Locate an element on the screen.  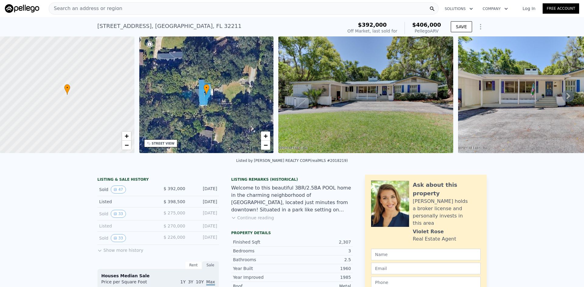
span: $ 398,500 is located at coordinates (174, 202).